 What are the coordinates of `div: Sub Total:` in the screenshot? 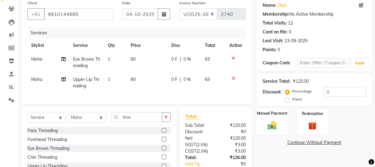 It's located at (198, 125).